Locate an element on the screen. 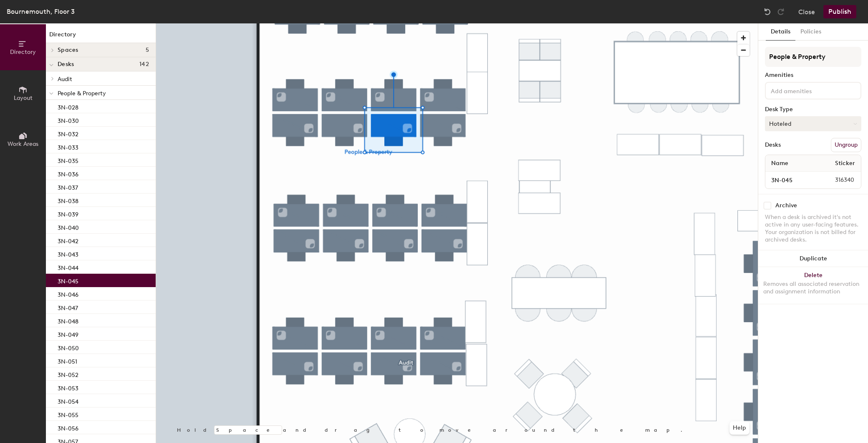 The height and width of the screenshot is (443, 868). img: Undo is located at coordinates (767, 12).